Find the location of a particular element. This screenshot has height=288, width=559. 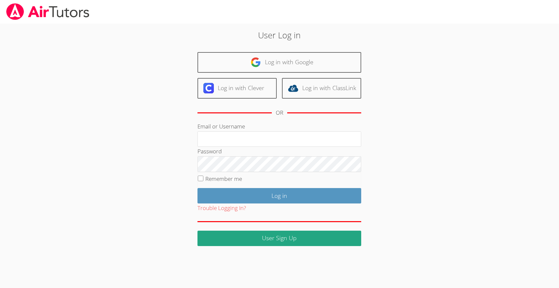

img: airtutors_banner-c4298cdbf04f3fff15de1276eac7730deb9818008684d7c2e4769d2f7ddbe033.png is located at coordinates (48, 11).